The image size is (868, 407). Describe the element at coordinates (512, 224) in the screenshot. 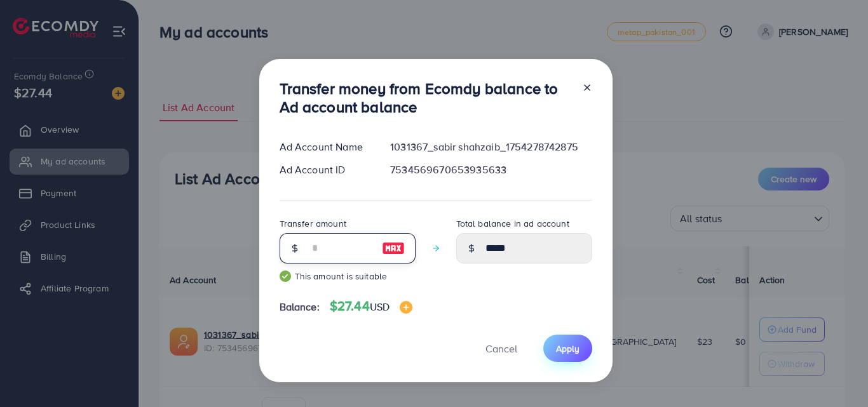

I see `label: Total balance in ad account` at that location.